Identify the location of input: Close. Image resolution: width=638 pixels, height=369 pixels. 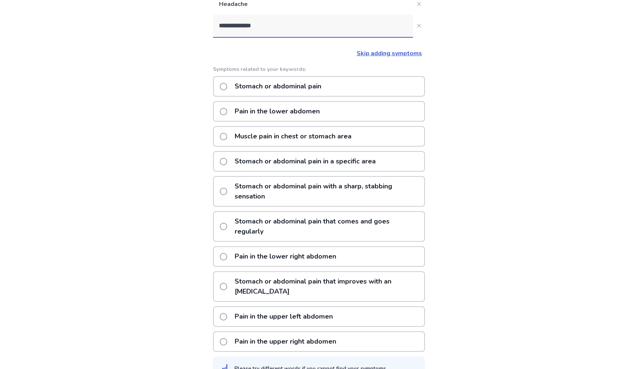
(313, 26).